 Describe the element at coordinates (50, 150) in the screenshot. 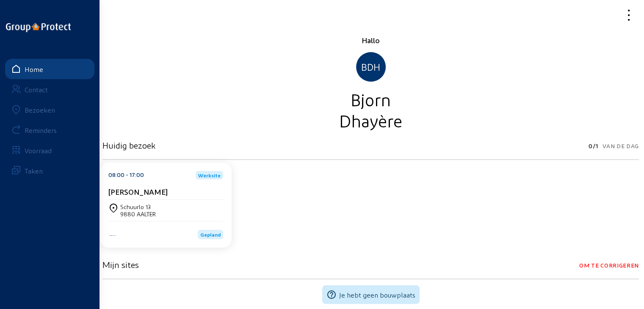

I see `a: Voorraad` at that location.